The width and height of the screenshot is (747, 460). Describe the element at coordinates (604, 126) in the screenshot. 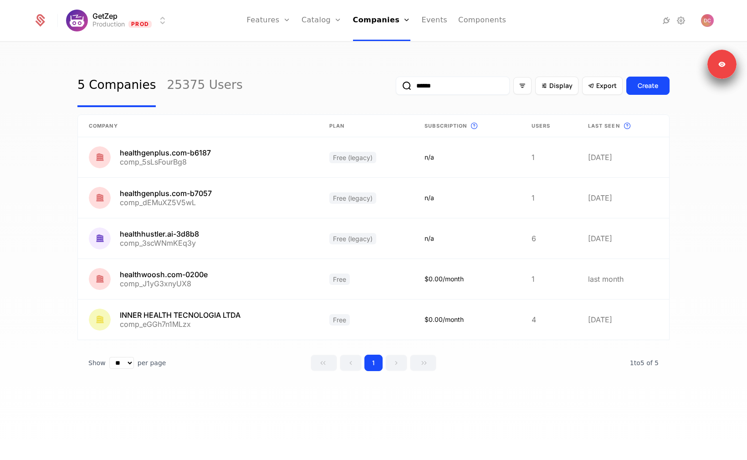

I see `span: Last seen` at that location.